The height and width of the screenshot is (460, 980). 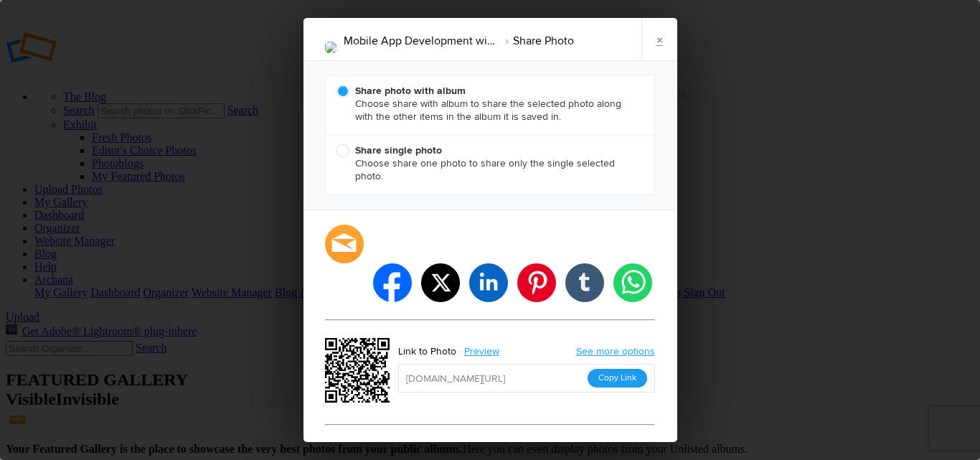 What do you see at coordinates (616, 351) in the screenshot?
I see `a: See more options` at bounding box center [616, 351].